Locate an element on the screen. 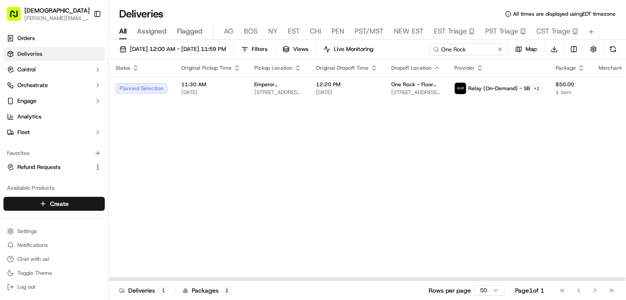 The height and width of the screenshot is (300, 626). span: Relay (On-Demand) - SB is located at coordinates (499, 88).